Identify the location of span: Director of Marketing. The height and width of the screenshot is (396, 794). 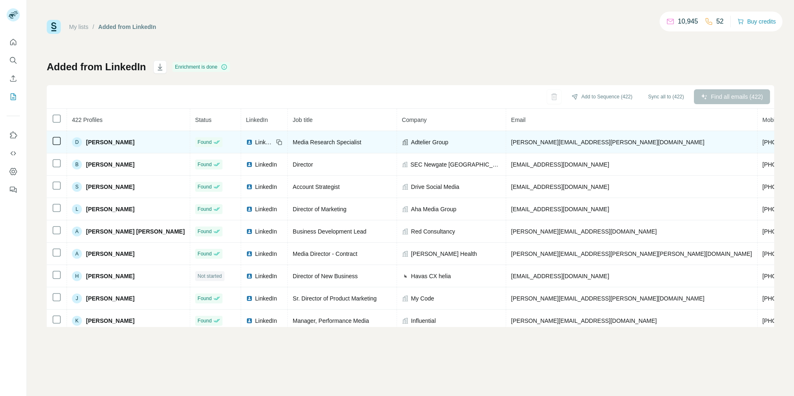
(320, 209).